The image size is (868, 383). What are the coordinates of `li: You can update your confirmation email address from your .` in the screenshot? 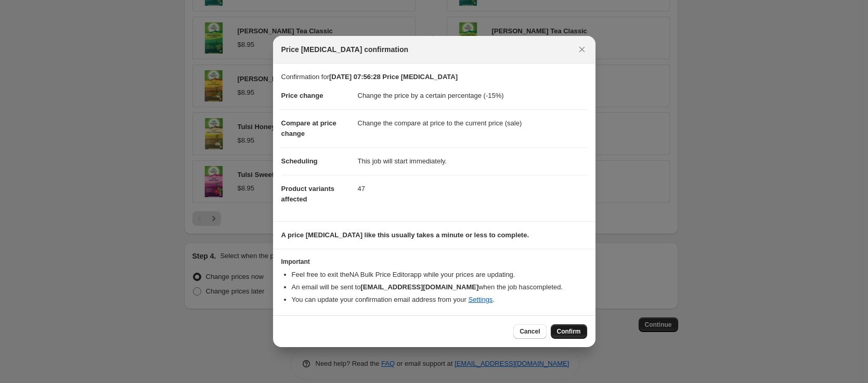 It's located at (440, 300).